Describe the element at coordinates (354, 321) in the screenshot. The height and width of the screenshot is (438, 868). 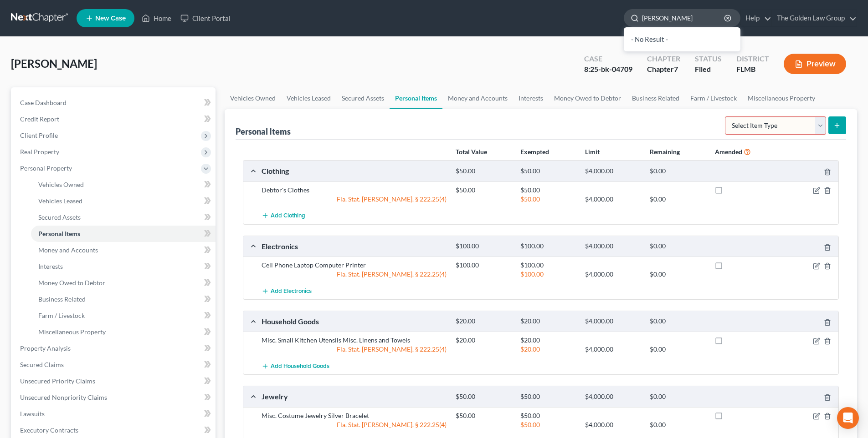
I see `div: Household Goods` at that location.